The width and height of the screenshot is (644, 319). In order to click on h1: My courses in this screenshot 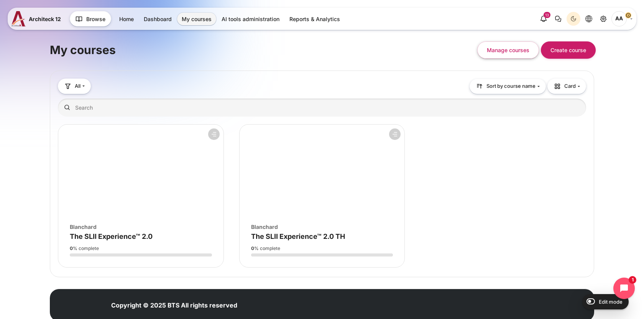, I will do `click(83, 50)`.